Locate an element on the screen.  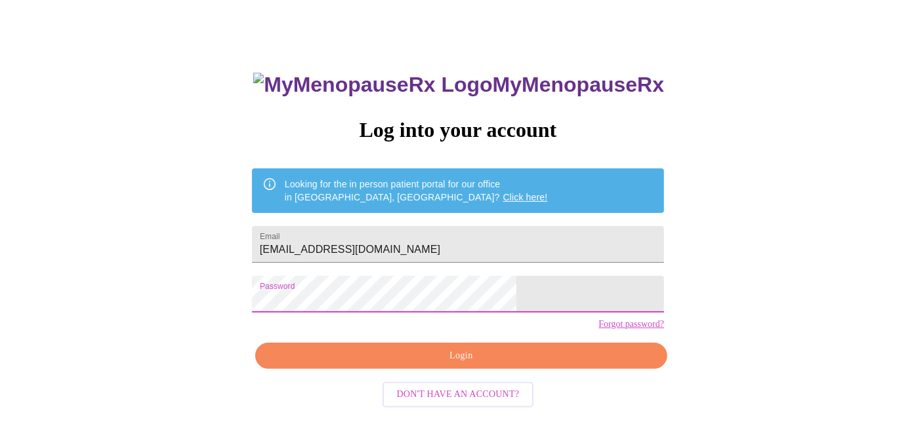
button: Login is located at coordinates (461, 356).